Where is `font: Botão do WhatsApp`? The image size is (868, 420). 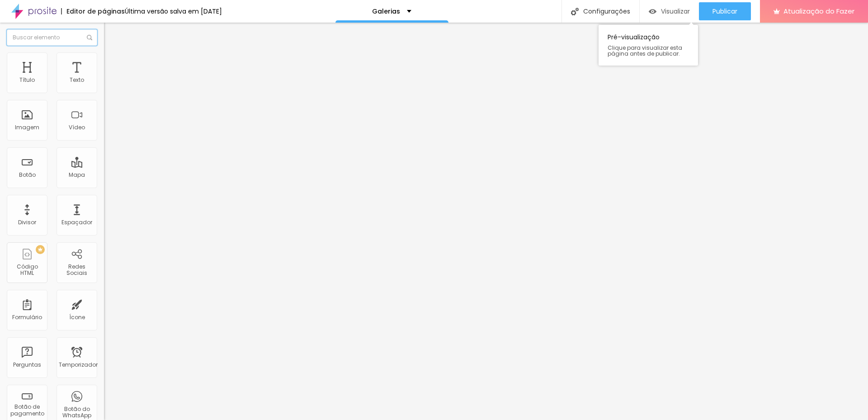
font: Botão do WhatsApp is located at coordinates (77, 412).